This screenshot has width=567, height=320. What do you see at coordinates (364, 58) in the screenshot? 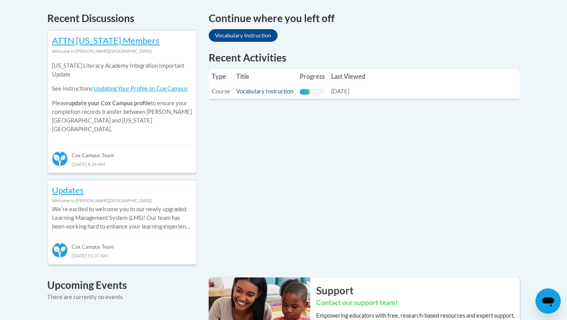
I see `h1: Recent Activities` at bounding box center [364, 58].